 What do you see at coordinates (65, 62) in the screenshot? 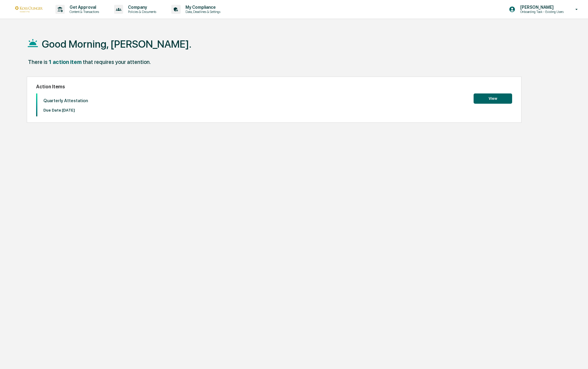
I see `div: 1 action item` at bounding box center [65, 62].